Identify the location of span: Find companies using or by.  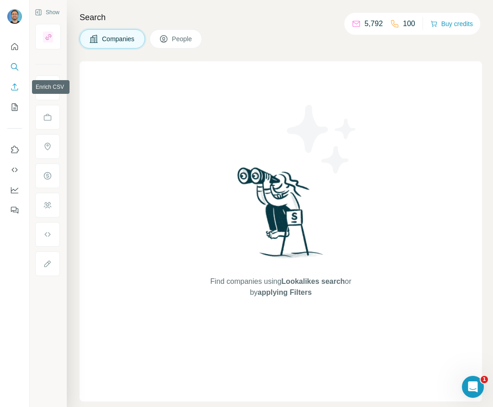
(281, 287).